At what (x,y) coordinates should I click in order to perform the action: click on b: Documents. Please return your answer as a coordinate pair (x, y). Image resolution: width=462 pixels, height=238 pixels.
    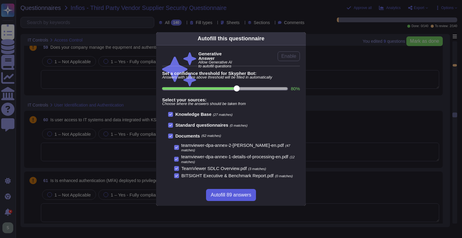
    Looking at the image, I should click on (188, 136).